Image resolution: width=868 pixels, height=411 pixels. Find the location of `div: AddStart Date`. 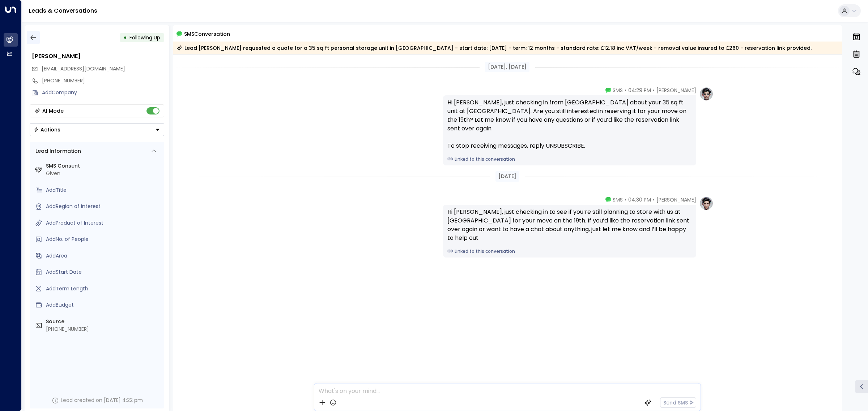

div: AddStart Date is located at coordinates (104, 272).